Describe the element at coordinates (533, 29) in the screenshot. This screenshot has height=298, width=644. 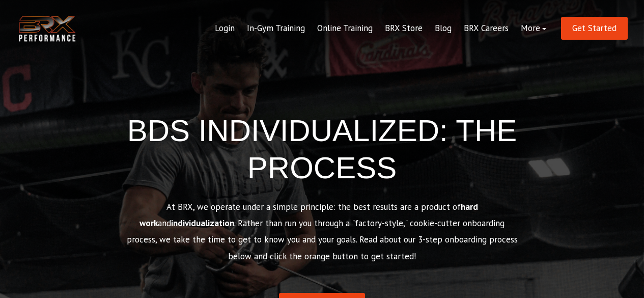
I see `a: More` at that location.